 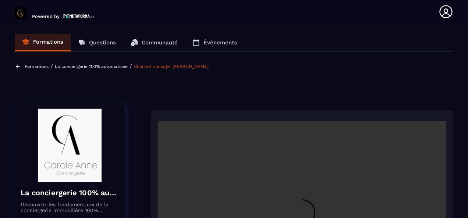 I want to click on a: La conciergerie 100% automatisée, so click(x=91, y=67).